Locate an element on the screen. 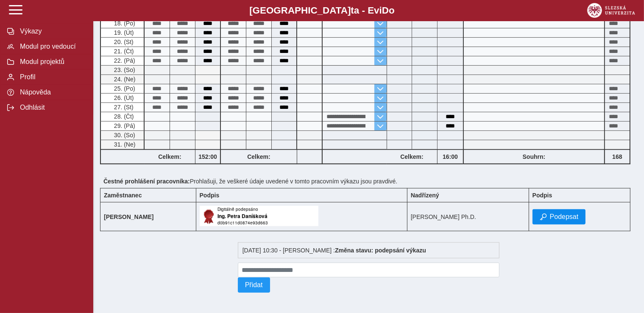 The width and height of the screenshot is (644, 313). span: 18. (Po) is located at coordinates (124, 23).